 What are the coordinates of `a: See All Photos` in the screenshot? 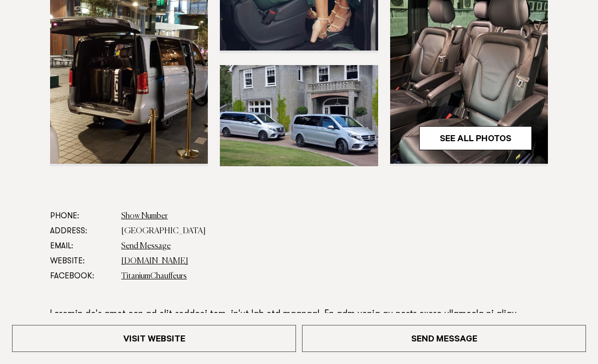 It's located at (475, 138).